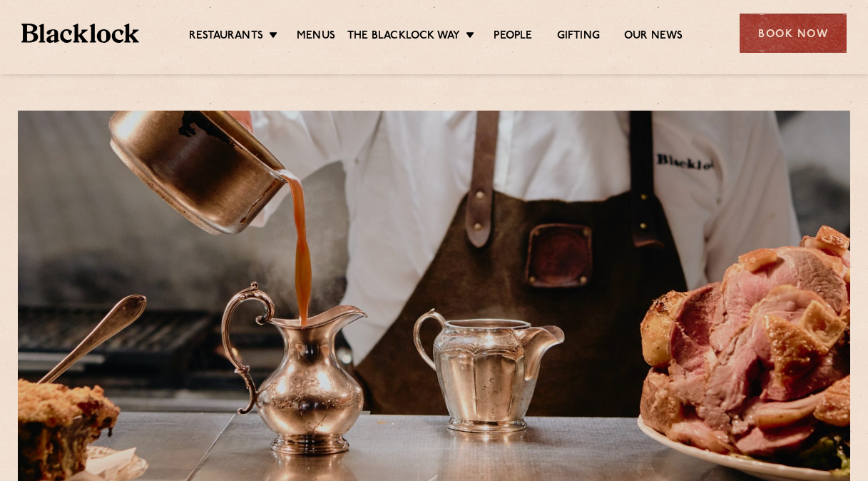 The height and width of the screenshot is (481, 868). I want to click on div: Book Now, so click(793, 33).